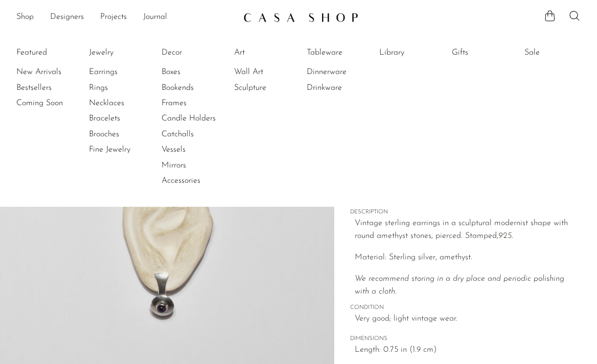 The image size is (597, 364). I want to click on a: Bracelets, so click(127, 119).